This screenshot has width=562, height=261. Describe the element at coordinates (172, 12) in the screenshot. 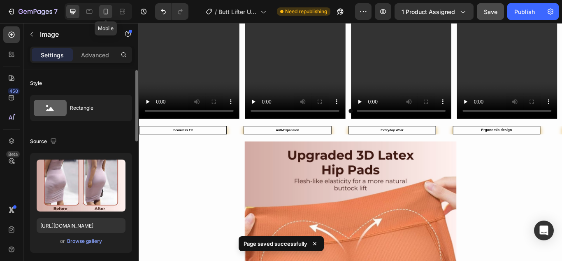

I see `div: Undo/Redo` at that location.